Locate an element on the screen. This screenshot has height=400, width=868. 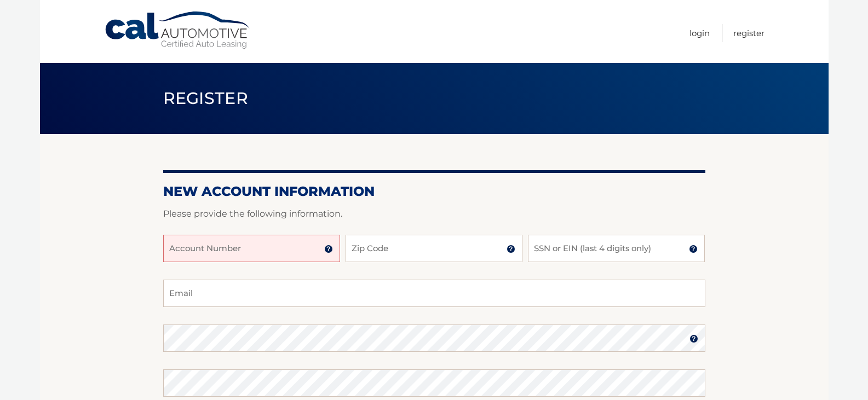
input: Account Number is located at coordinates (251, 248).